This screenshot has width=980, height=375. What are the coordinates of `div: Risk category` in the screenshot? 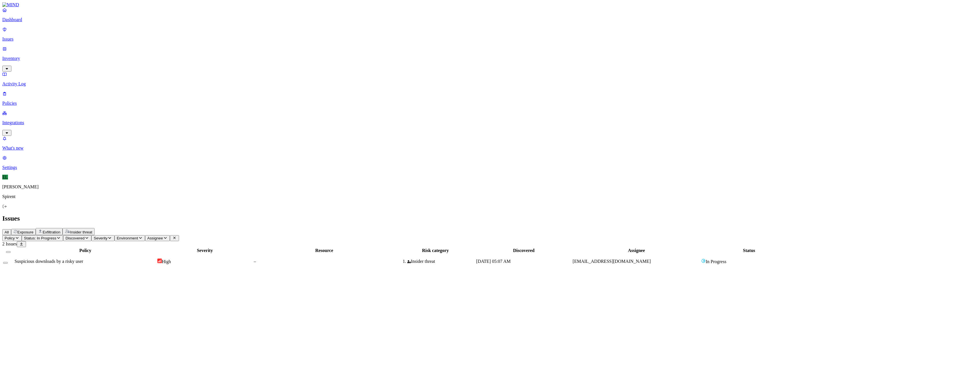 It's located at (435, 251).